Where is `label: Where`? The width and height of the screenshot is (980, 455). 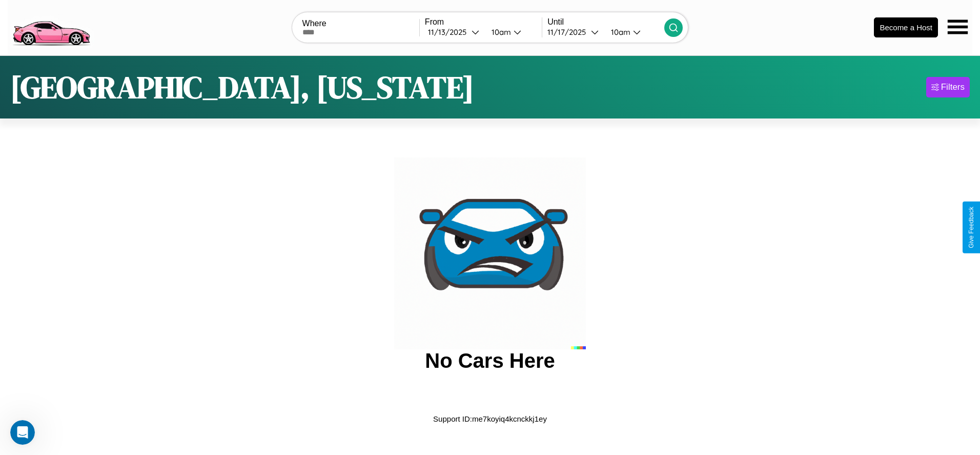
label: Where is located at coordinates (360, 24).